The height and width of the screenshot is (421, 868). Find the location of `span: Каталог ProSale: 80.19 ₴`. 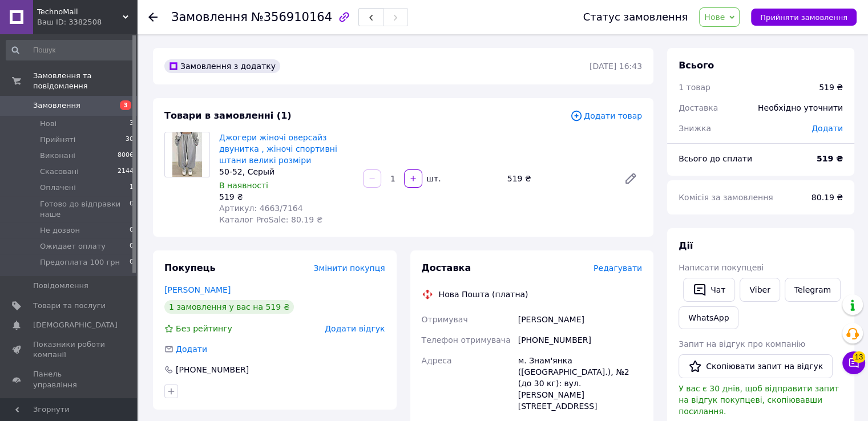

span: Каталог ProSale: 80.19 ₴ is located at coordinates (270, 220).